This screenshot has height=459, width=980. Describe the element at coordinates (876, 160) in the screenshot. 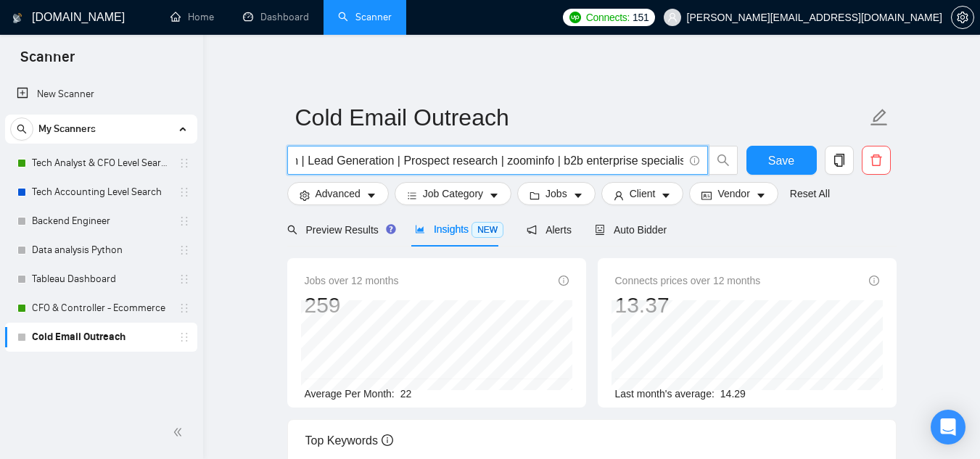

I see `span: delete` at that location.